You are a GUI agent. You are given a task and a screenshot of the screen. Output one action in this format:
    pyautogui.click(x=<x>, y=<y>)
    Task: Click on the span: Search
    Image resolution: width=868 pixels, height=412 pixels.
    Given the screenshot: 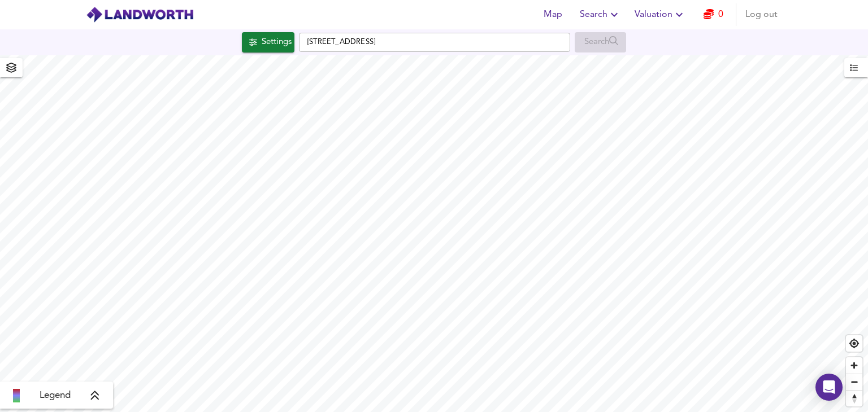 What is the action you would take?
    pyautogui.click(x=600, y=15)
    